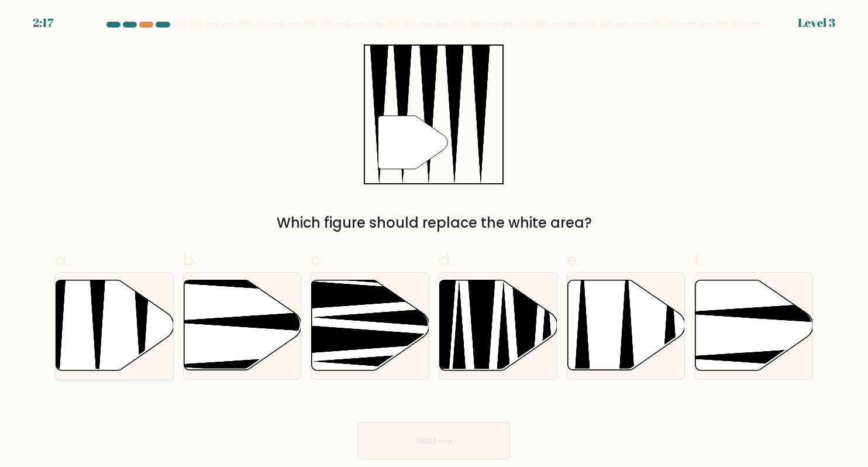 This screenshot has height=467, width=868. I want to click on button: Next, so click(434, 440).